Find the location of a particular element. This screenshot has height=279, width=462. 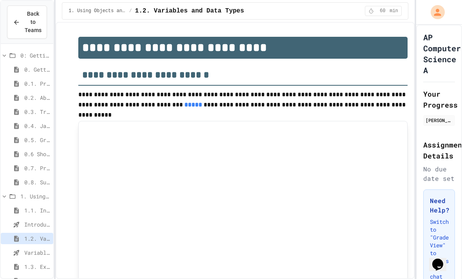

span: 1.3. Expressions and Output [New] is located at coordinates (37, 267).